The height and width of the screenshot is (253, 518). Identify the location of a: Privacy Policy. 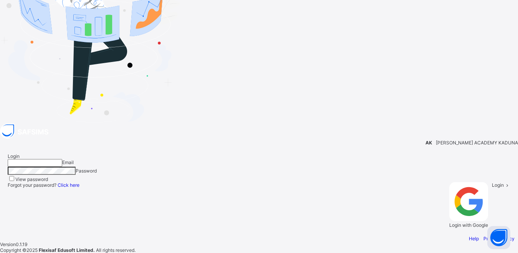
(499, 238).